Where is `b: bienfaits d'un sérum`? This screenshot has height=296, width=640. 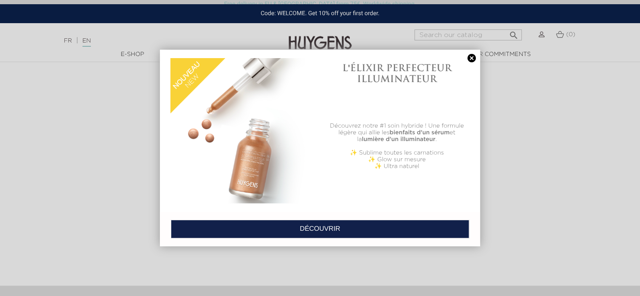 b: bienfaits d'un sérum is located at coordinates (419, 132).